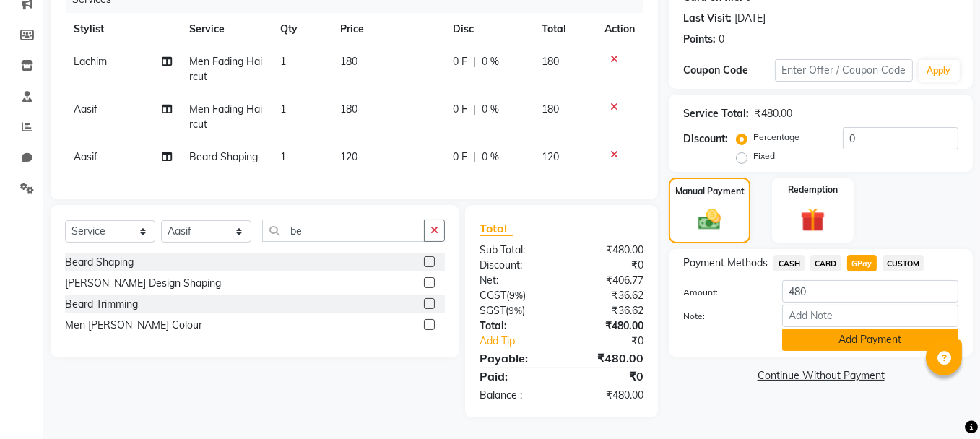 Image resolution: width=980 pixels, height=439 pixels. Describe the element at coordinates (721, 292) in the screenshot. I see `label: Amount:` at that location.